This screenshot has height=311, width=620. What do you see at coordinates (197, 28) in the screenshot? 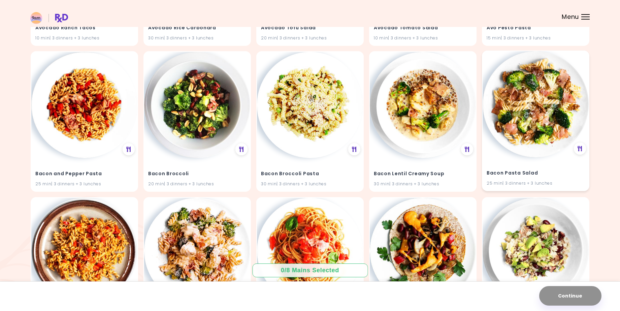
I see `h4: Avocado Rice Carbonara` at bounding box center [197, 28].